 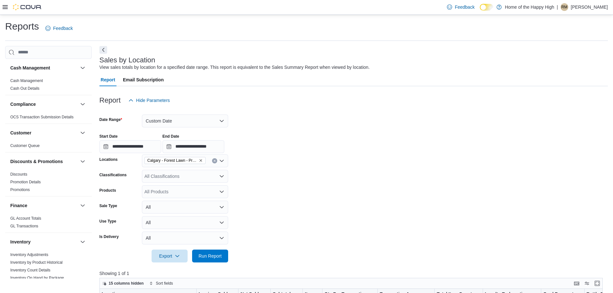 What do you see at coordinates (30, 270) in the screenshot?
I see `a: Inventory Count Details` at bounding box center [30, 270].